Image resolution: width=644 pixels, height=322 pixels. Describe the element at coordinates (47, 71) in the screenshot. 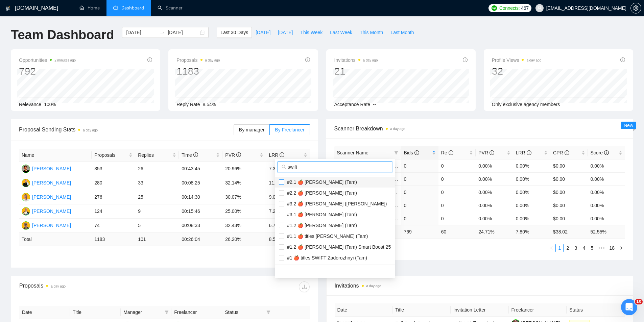

I see `div: 792` at that location.